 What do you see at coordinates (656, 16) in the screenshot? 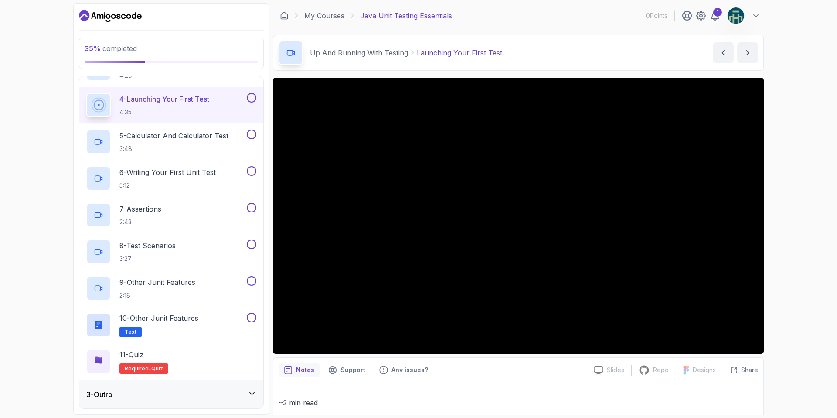
I see `p: 0 Points` at bounding box center [656, 16].